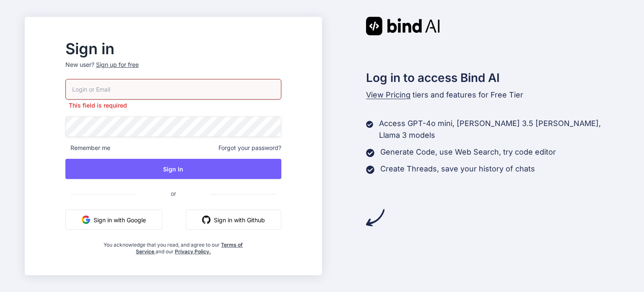 Image resolution: width=644 pixels, height=292 pixels. I want to click on h2: Log in to access Bind AI, so click(493, 78).